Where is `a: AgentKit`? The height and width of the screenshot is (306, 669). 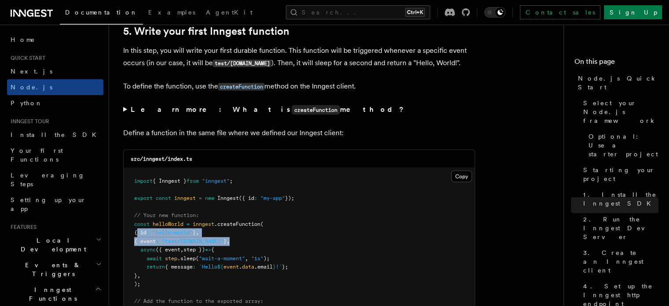 a: AgentKit is located at coordinates (229, 13).